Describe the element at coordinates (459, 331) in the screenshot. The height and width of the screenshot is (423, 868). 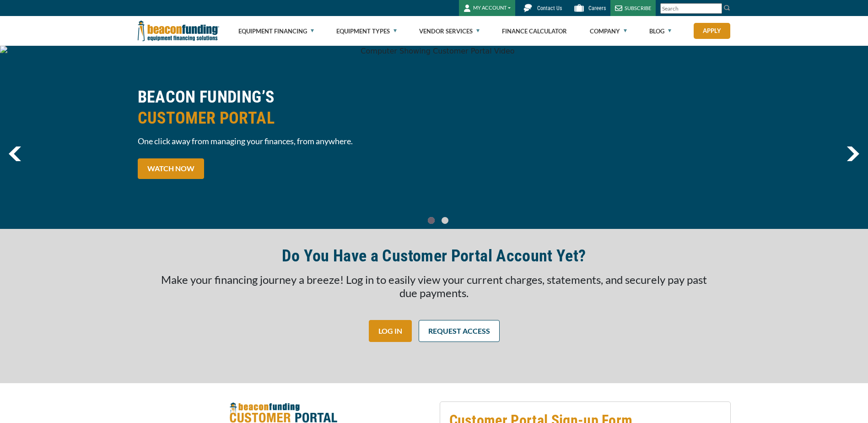
I see `a: REQUEST ACCESS` at that location.